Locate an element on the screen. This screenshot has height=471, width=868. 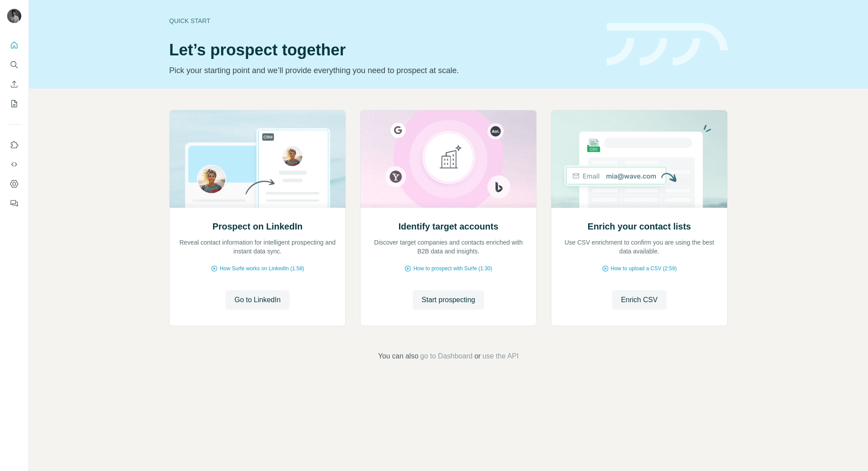
button: use the API is located at coordinates (500, 356).